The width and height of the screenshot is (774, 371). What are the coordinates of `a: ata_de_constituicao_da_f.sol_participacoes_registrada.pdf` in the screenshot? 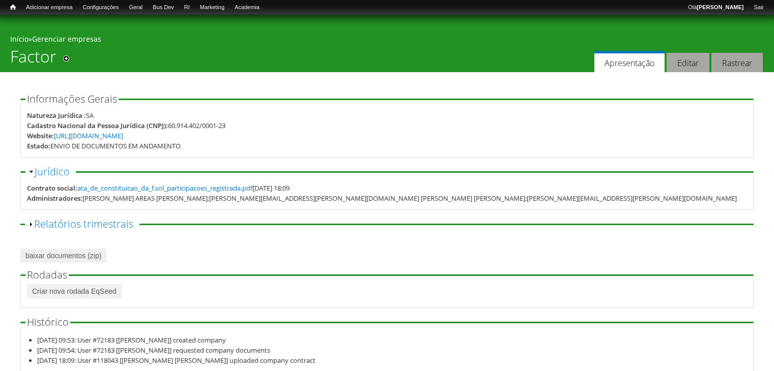 It's located at (165, 188).